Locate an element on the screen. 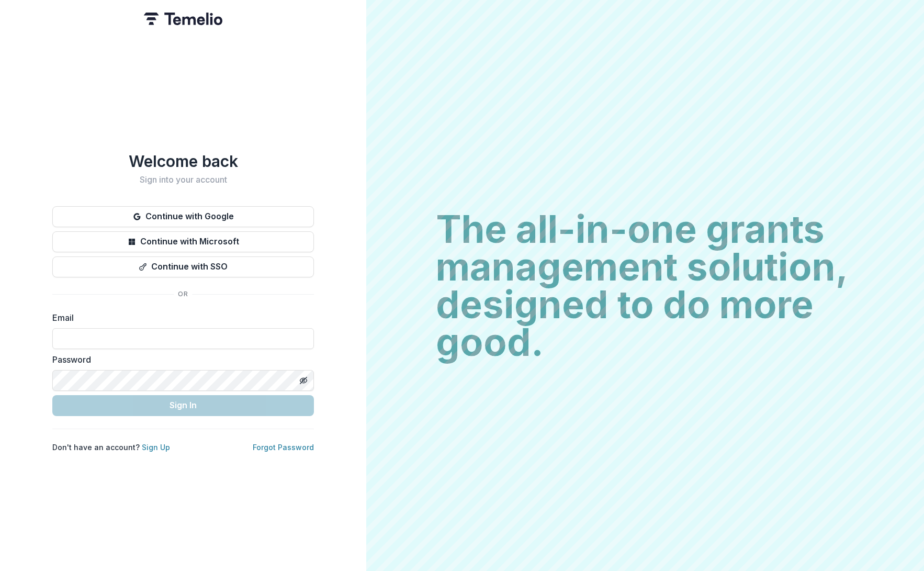  h1: Welcome back is located at coordinates (183, 162).